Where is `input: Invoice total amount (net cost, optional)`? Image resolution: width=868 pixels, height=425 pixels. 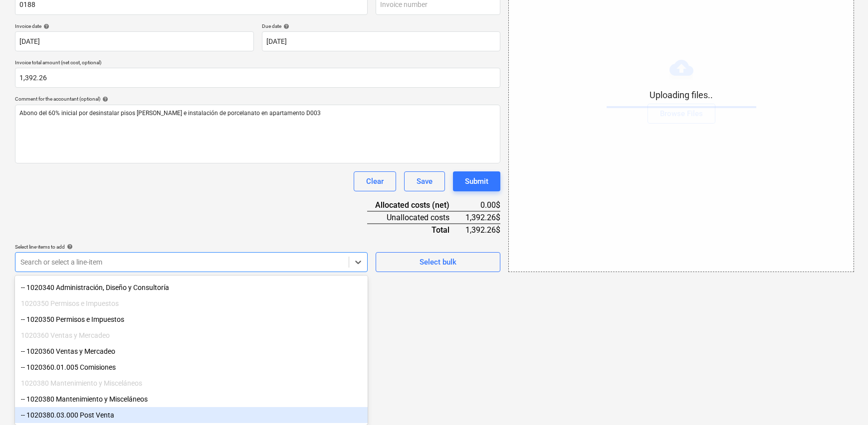 input: Invoice total amount (net cost, optional) is located at coordinates (257, 78).